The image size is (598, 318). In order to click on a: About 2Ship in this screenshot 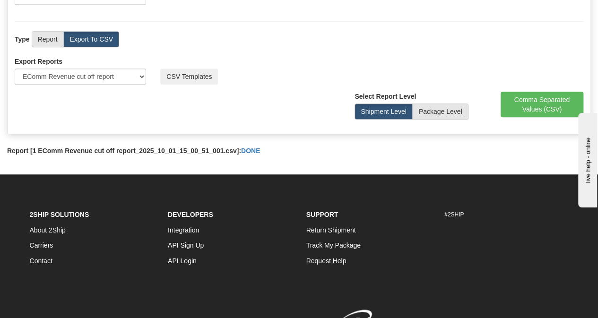, I will do `click(48, 230)`.